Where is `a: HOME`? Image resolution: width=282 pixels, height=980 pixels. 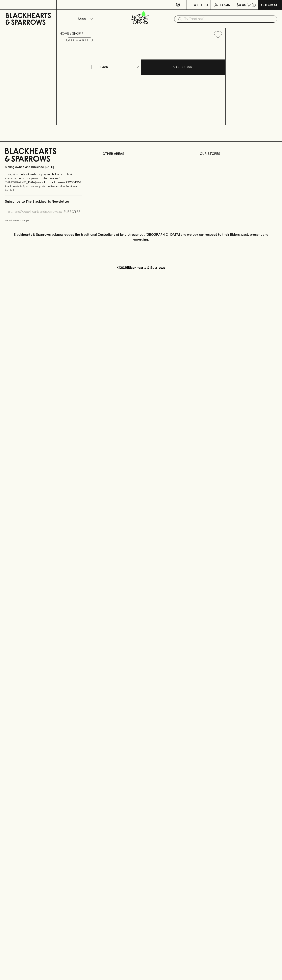 a: HOME is located at coordinates (65, 33).